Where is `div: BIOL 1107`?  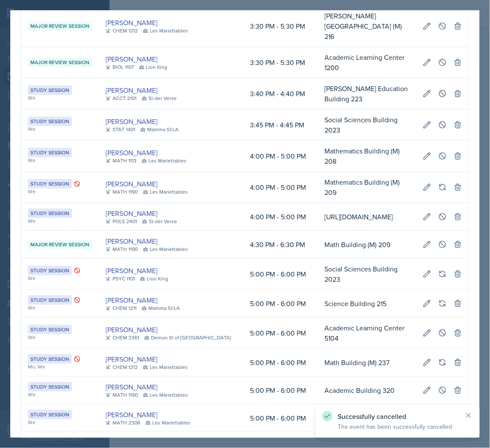
div: BIOL 1107 is located at coordinates (120, 67).